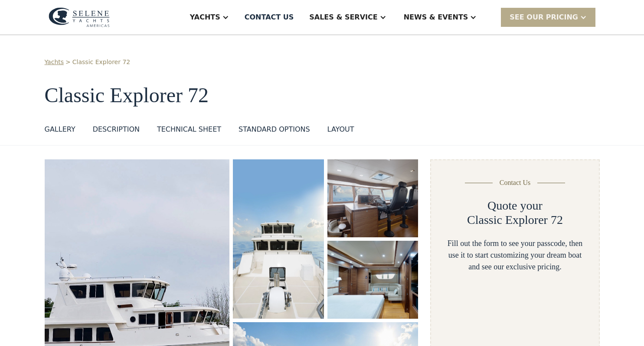 This screenshot has width=644, height=346. What do you see at coordinates (514, 206) in the screenshot?
I see `h2: Quote your` at bounding box center [514, 206].